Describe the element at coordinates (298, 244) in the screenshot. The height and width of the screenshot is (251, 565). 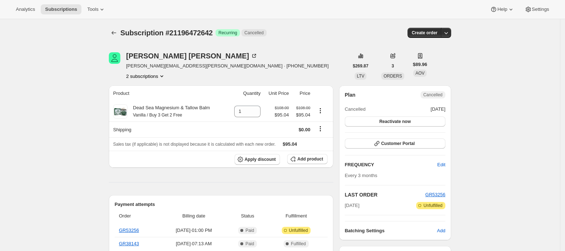
I see `span: Fulfilled` at that location.